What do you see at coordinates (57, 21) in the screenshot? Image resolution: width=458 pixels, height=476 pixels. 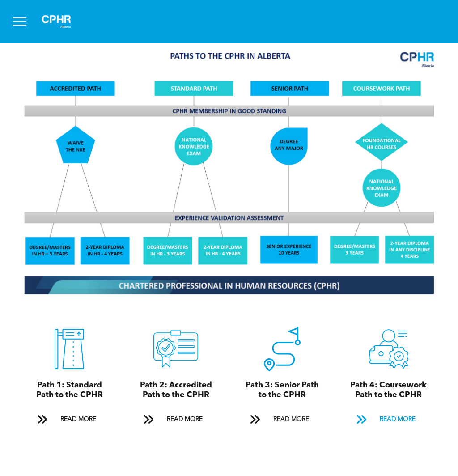 I see `img: A white background with a few lines on it` at bounding box center [57, 21].